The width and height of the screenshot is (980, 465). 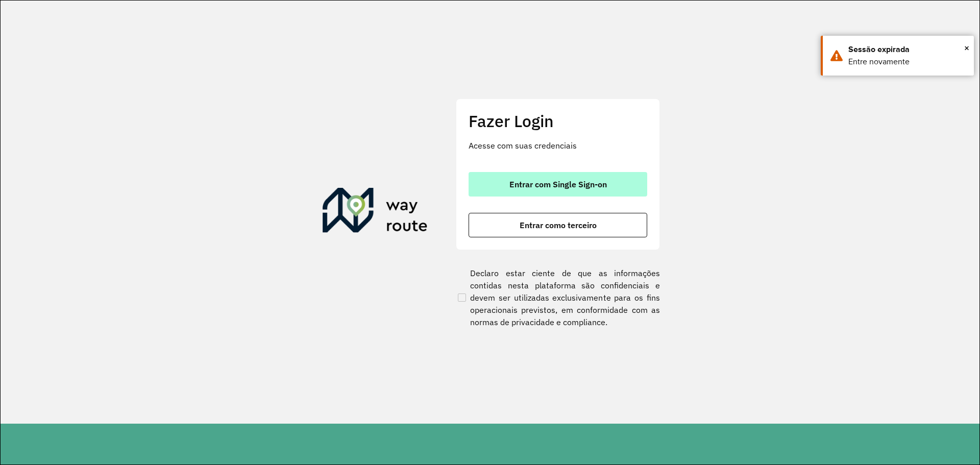 I want to click on img: Roteirizador AmbevTech, so click(x=375, y=212).